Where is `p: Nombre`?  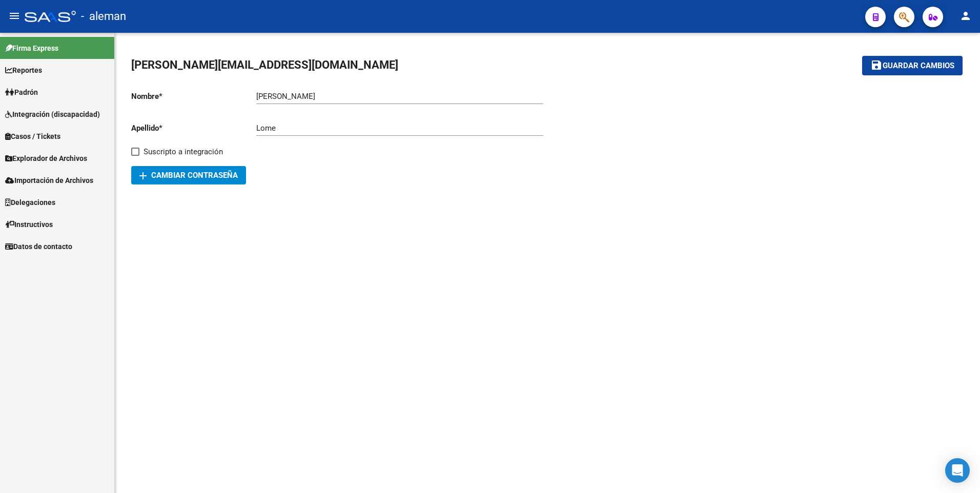 p: Nombre is located at coordinates (194, 96).